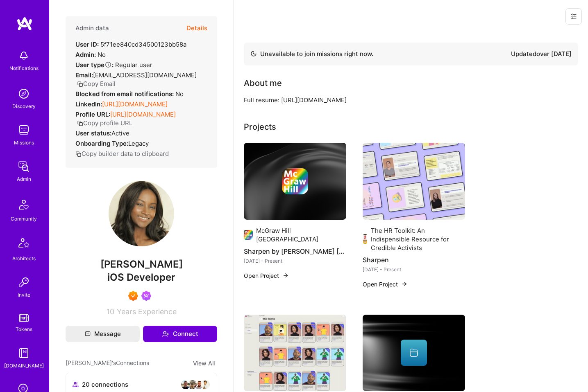 The width and height of the screenshot is (588, 392). Describe the element at coordinates (24, 258) in the screenshot. I see `div: Architects` at that location.